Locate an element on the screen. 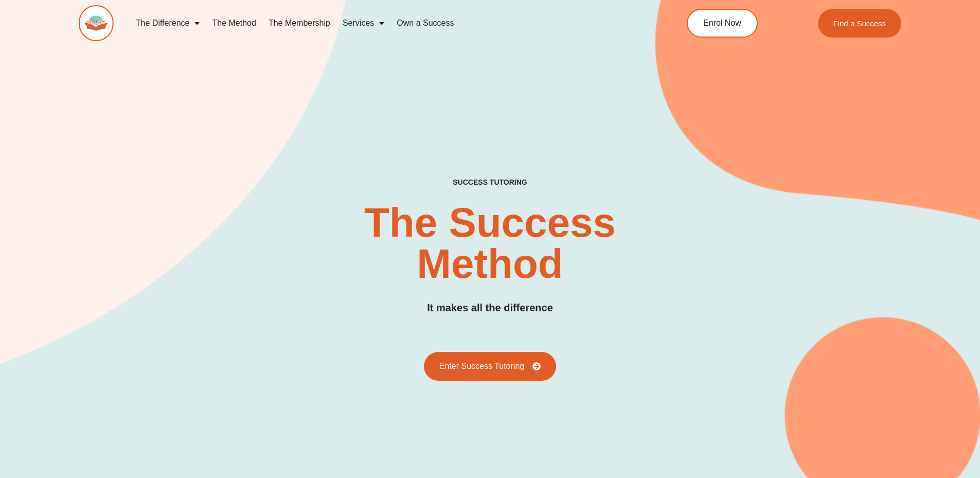 The image size is (980, 478). h4: SUCCESS TUTORING​ is located at coordinates (490, 182).